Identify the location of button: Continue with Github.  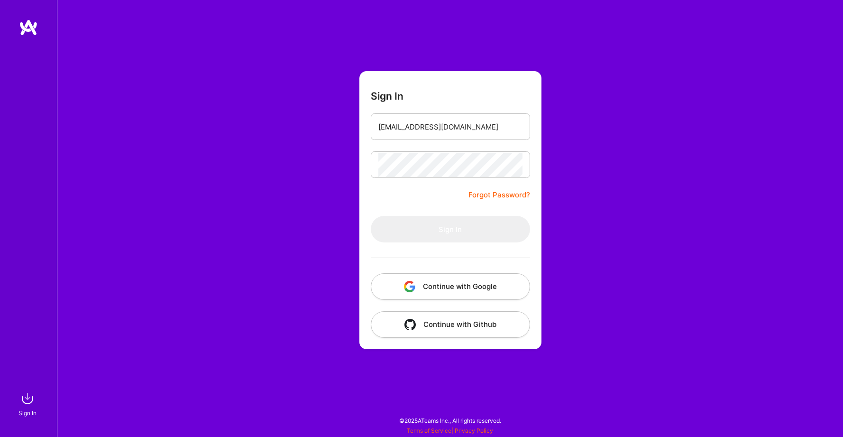
(450, 324).